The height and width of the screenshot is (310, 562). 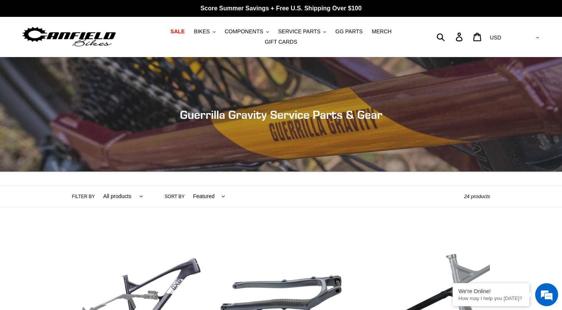 I want to click on span: MERCH, so click(x=381, y=31).